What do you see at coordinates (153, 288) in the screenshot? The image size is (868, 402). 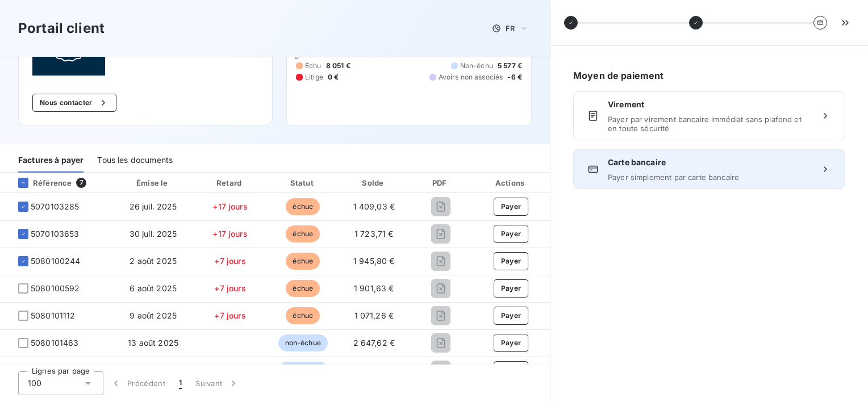 I see `span: 6 août 2025` at bounding box center [153, 288].